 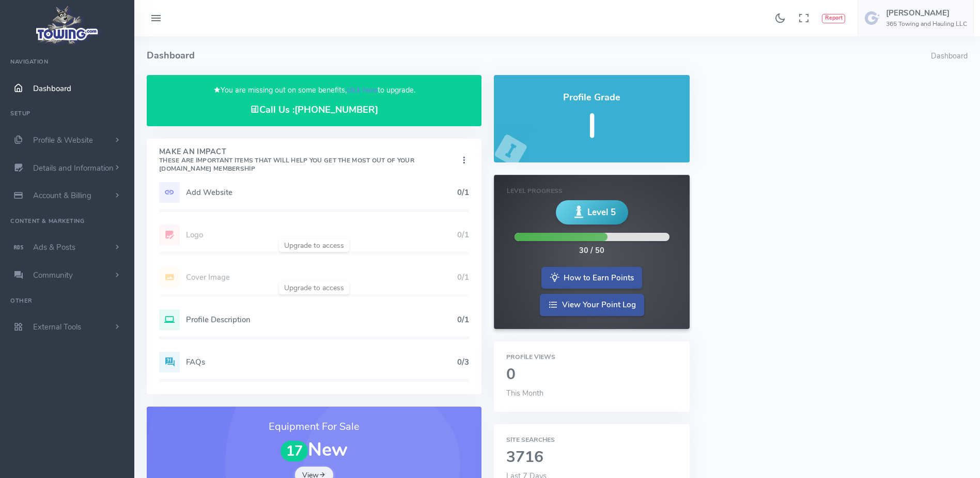 What do you see at coordinates (591, 126) in the screenshot?
I see `h5: I` at bounding box center [591, 126].